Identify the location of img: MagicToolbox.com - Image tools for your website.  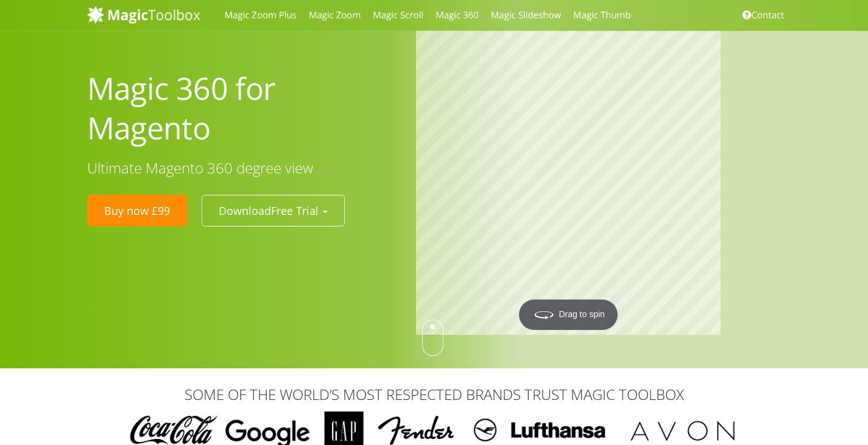
(144, 15).